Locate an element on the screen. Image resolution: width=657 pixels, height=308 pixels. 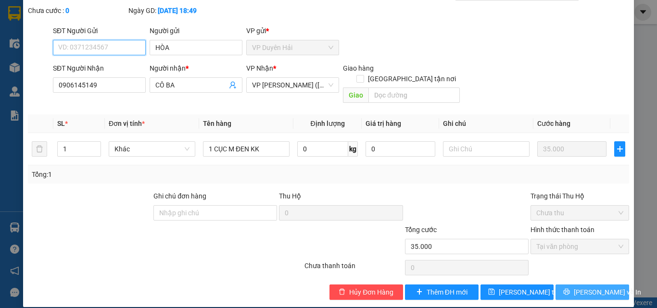
div: Người nhận is located at coordinates (196, 68).